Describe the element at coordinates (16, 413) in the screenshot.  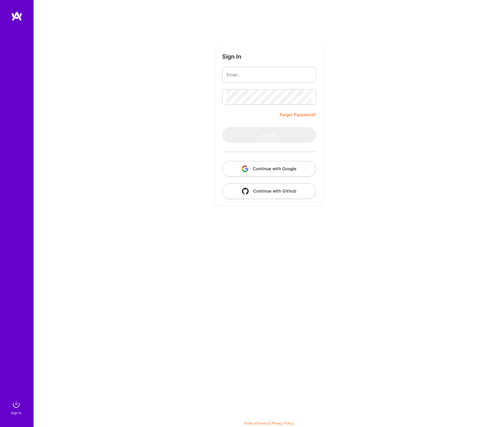
I see `div: Sign In` at that location.